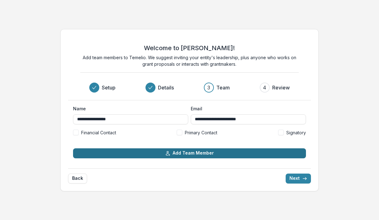 This screenshot has width=379, height=220. Describe the element at coordinates (223, 88) in the screenshot. I see `h3: Team` at that location.